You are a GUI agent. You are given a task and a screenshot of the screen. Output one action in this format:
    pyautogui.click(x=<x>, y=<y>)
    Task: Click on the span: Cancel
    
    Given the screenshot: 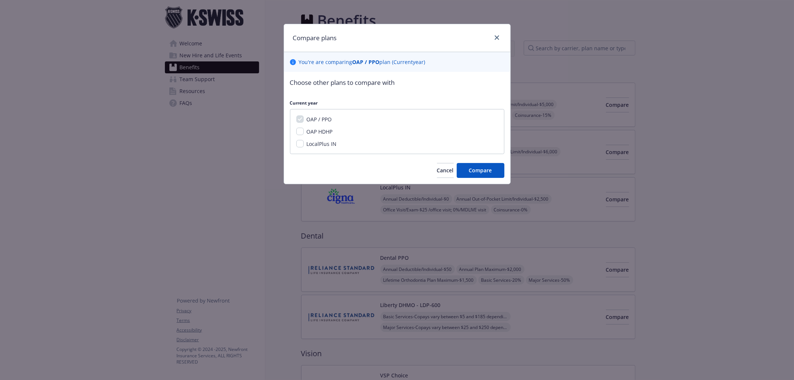 What is the action you would take?
    pyautogui.click(x=445, y=170)
    